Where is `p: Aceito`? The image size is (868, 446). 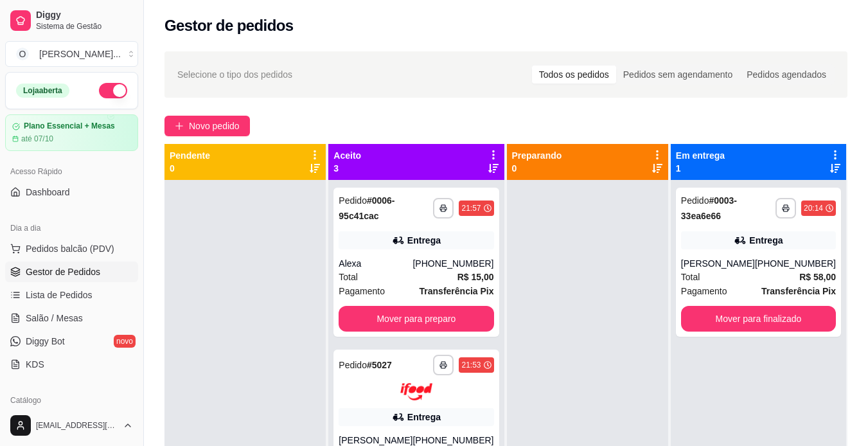 p: Aceito is located at coordinates (347, 155).